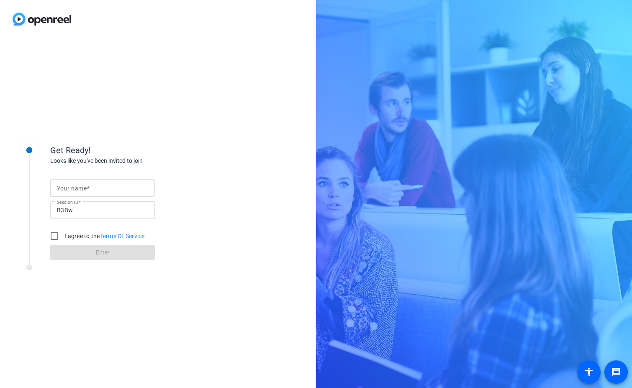  I want to click on mat-icon: accessibility, so click(588, 372).